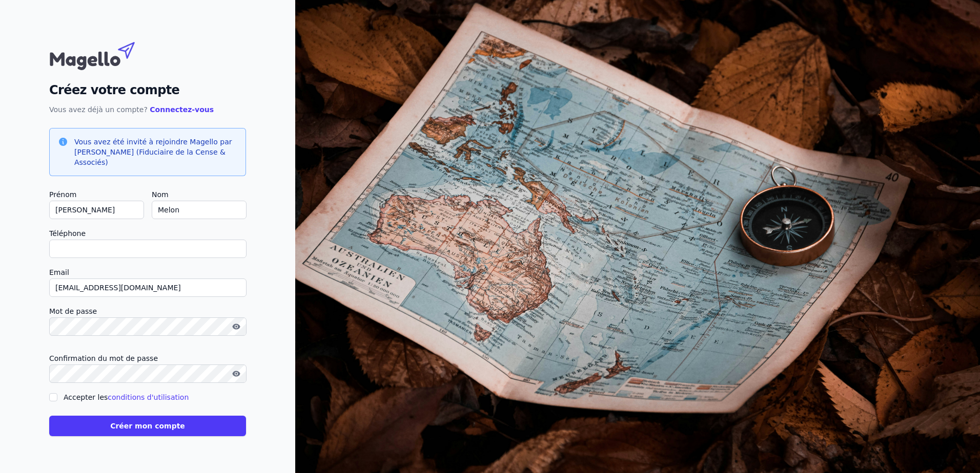  What do you see at coordinates (148, 110) in the screenshot?
I see `p: Vous avez déjà un compte?` at bounding box center [148, 110].